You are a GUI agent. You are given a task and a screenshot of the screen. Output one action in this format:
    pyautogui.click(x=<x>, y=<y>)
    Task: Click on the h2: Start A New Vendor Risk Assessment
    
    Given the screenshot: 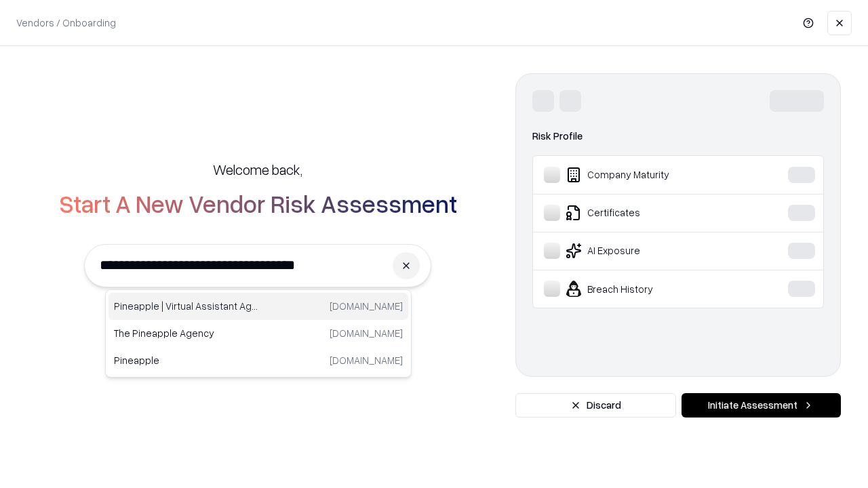 What is the action you would take?
    pyautogui.click(x=257, y=204)
    